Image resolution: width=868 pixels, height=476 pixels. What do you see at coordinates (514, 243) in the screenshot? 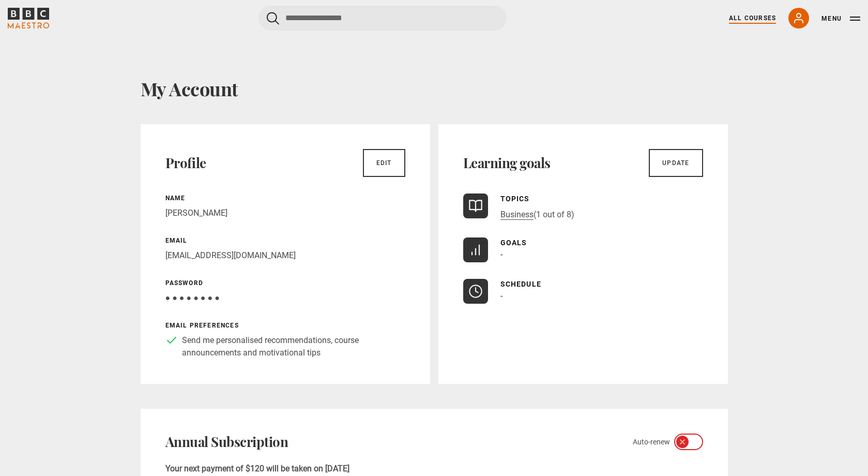
I see `p: Goals` at bounding box center [514, 243].